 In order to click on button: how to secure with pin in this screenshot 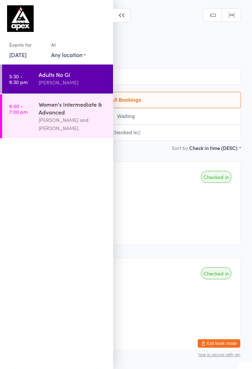, I will do `click(219, 355)`.